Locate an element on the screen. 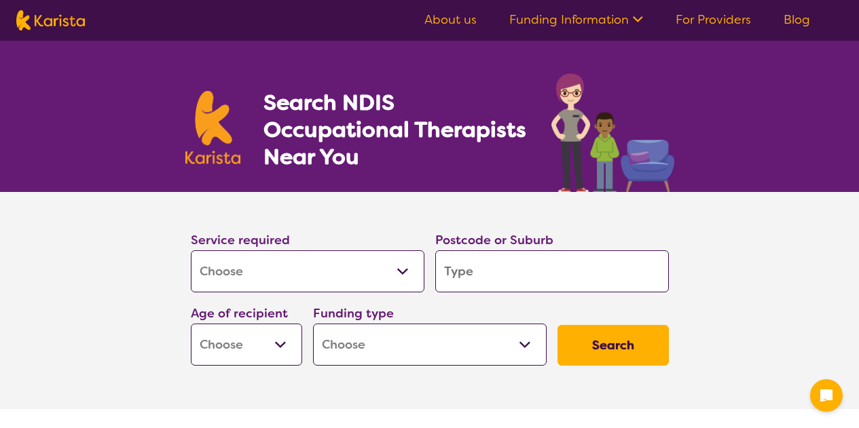 This screenshot has height=428, width=859. label: Service required is located at coordinates (240, 240).